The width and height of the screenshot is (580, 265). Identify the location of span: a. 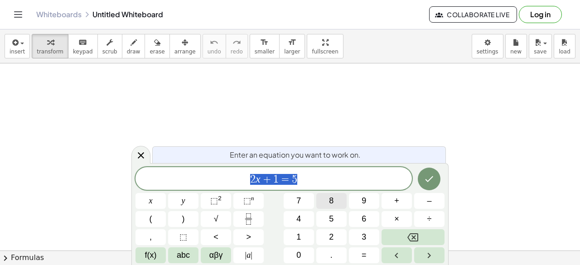
(249, 255).